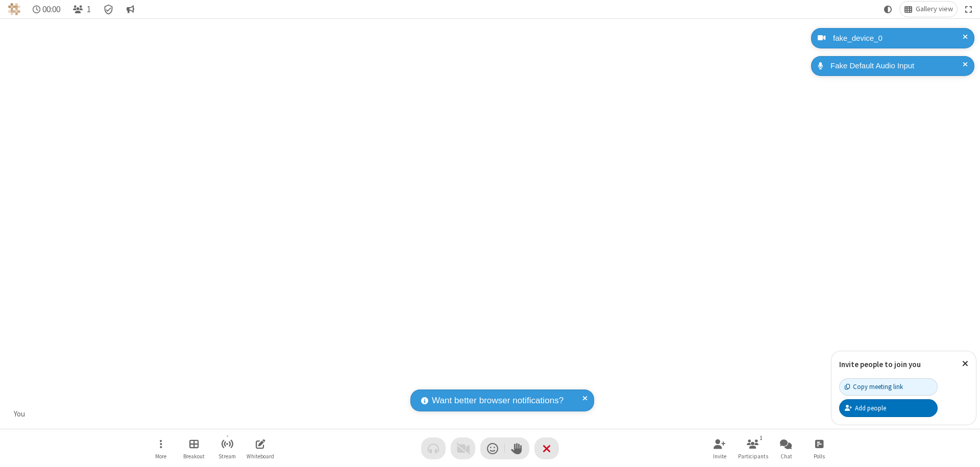  Describe the element at coordinates (89, 9) in the screenshot. I see `span: 1` at that location.